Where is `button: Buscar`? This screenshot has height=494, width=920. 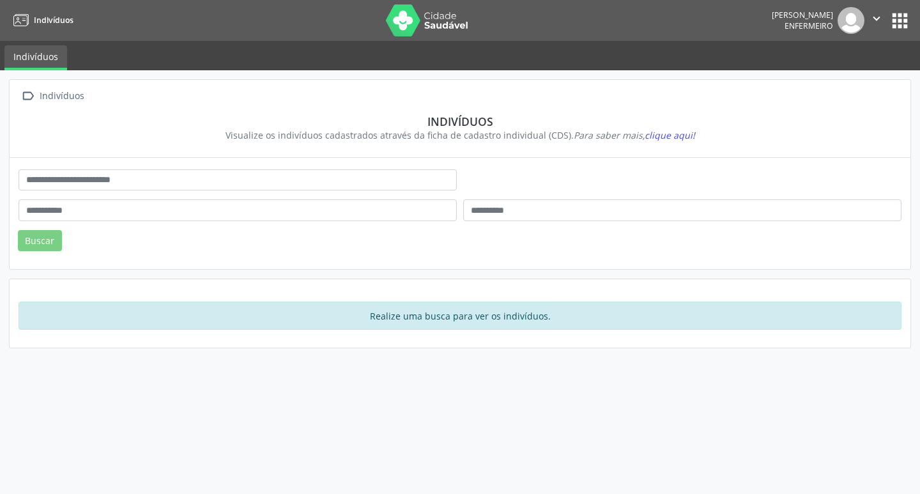 button: Buscar is located at coordinates (40, 241).